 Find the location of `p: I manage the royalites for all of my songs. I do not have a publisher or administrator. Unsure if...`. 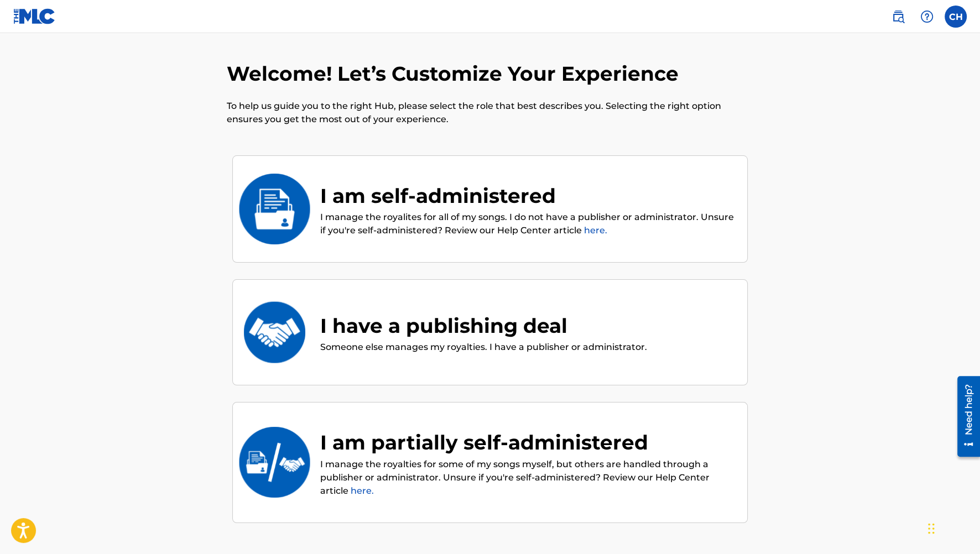

p: I manage the royalites for all of my songs. I do not have a publisher or administrator. Unsure if... is located at coordinates (529, 224).